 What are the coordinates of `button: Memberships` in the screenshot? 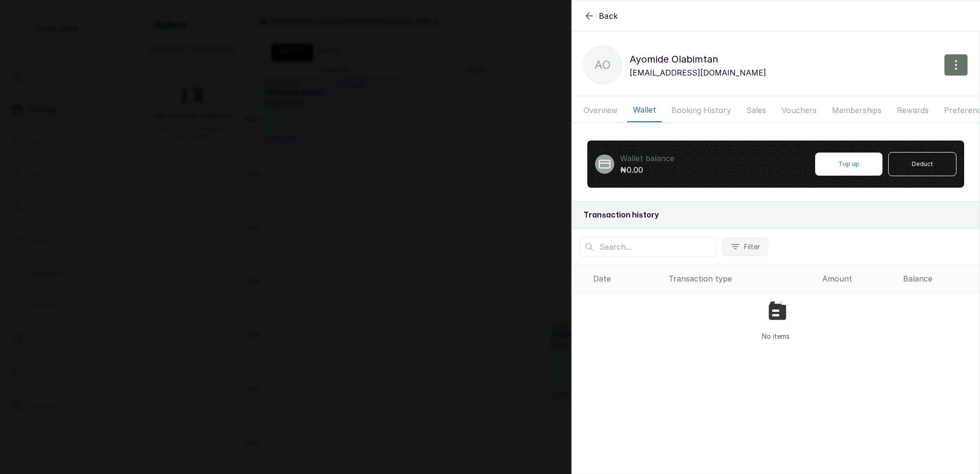 It's located at (857, 110).